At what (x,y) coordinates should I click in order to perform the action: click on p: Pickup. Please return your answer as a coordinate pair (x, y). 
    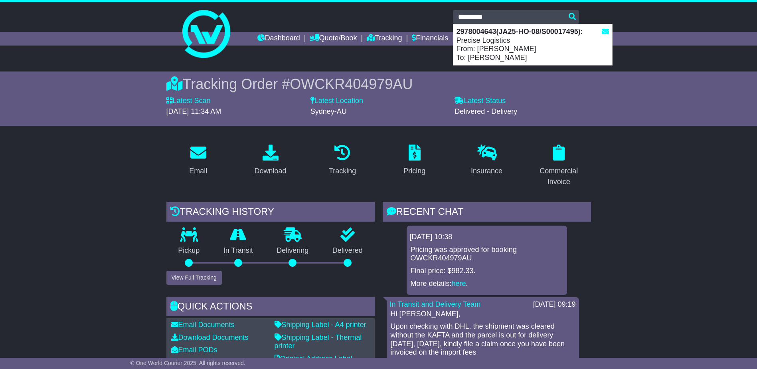
    Looking at the image, I should click on (189, 251).